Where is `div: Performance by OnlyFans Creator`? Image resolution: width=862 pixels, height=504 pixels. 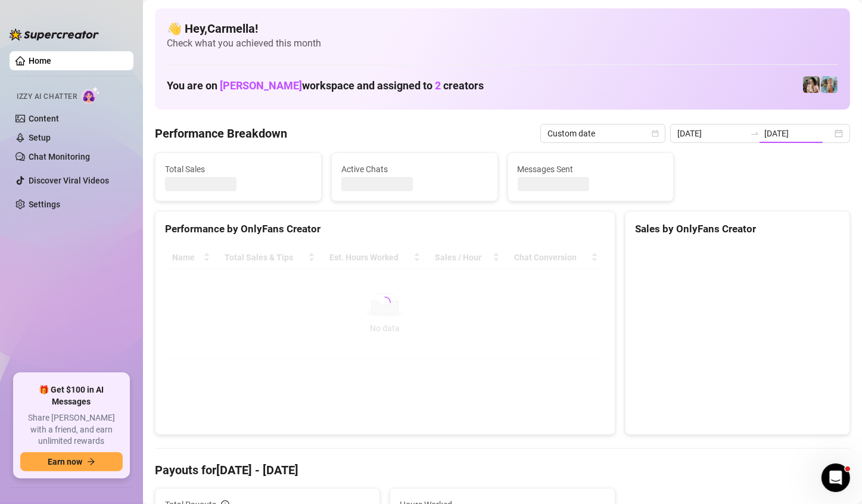
div: Performance by OnlyFans Creator is located at coordinates (385, 229).